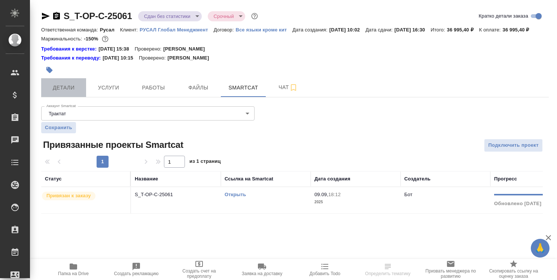 The image size is (557, 280). What do you see at coordinates (418, 179) in the screenshot?
I see `div: Создатель` at bounding box center [418, 179].